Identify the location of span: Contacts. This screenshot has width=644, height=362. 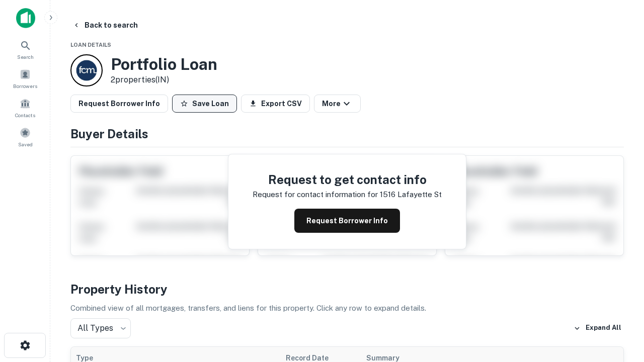
(25, 115).